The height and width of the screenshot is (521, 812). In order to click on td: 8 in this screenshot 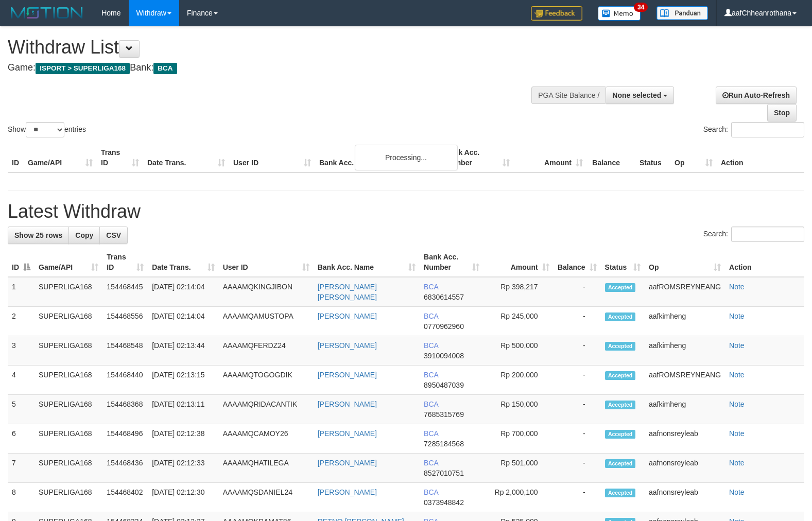, I will do `click(21, 497)`.